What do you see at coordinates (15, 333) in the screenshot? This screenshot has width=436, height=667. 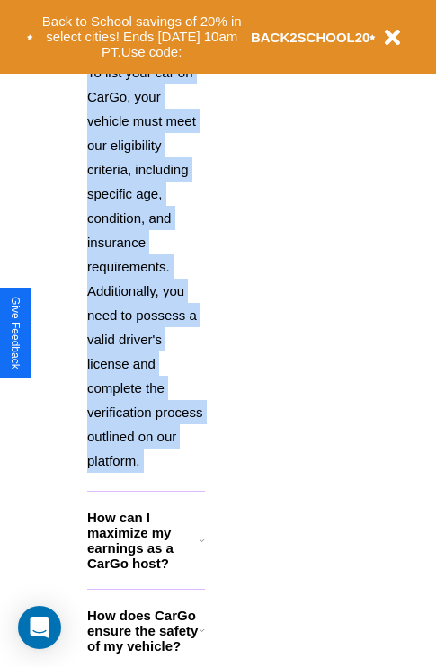 I see `div: Give Feedback` at bounding box center [15, 333].